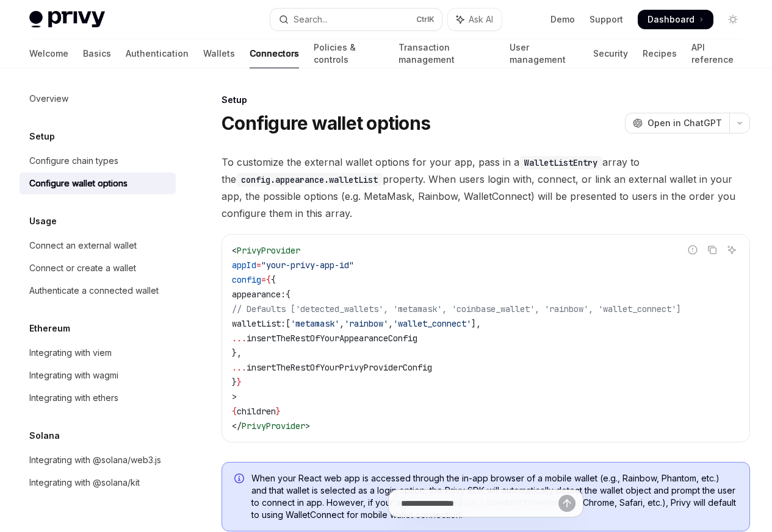 The image size is (772, 532). What do you see at coordinates (83, 268) in the screenshot?
I see `div: Connect or create a wallet` at bounding box center [83, 268].